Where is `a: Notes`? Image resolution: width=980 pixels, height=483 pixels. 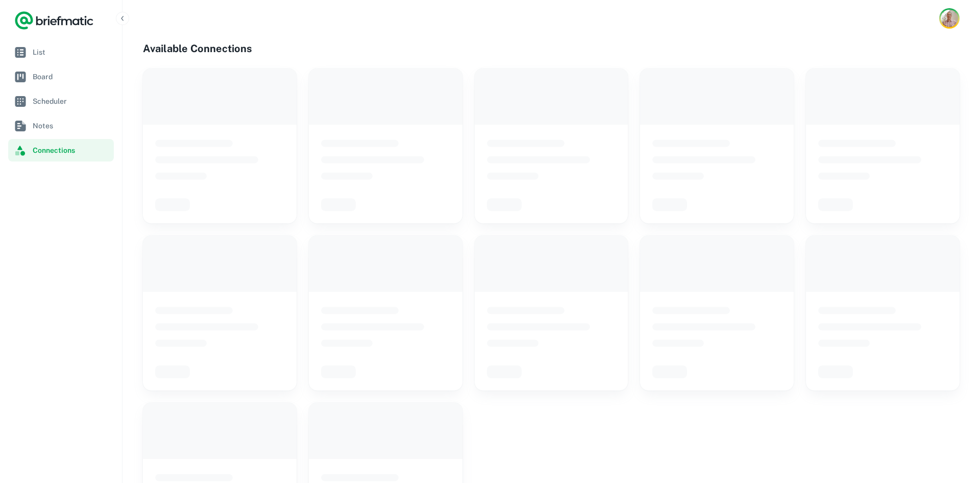
a: Notes is located at coordinates (61, 126).